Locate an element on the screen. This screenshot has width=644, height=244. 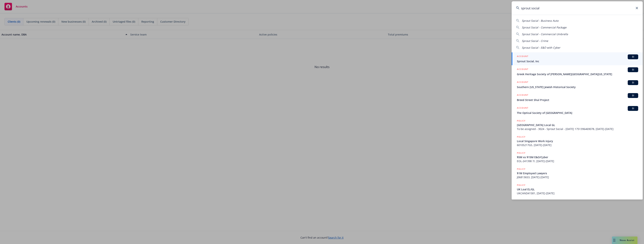
span: Sprout Social - Crime is located at coordinates (535, 41).